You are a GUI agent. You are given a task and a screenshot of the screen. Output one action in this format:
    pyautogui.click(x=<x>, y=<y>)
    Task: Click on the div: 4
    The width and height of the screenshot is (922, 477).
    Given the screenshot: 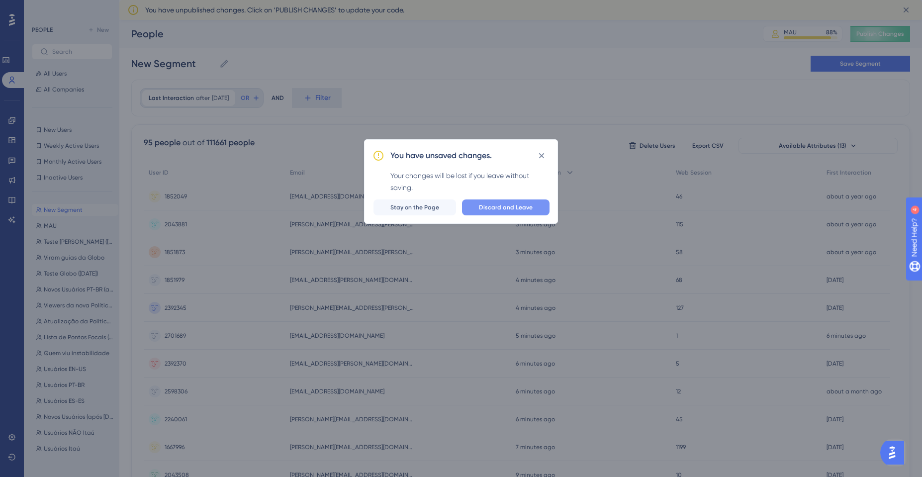 What is the action you would take?
    pyautogui.click(x=71, y=9)
    